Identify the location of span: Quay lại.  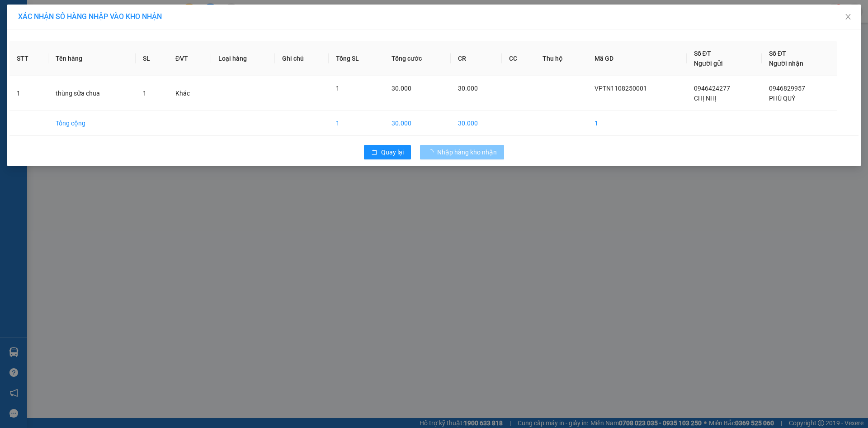
(393, 152).